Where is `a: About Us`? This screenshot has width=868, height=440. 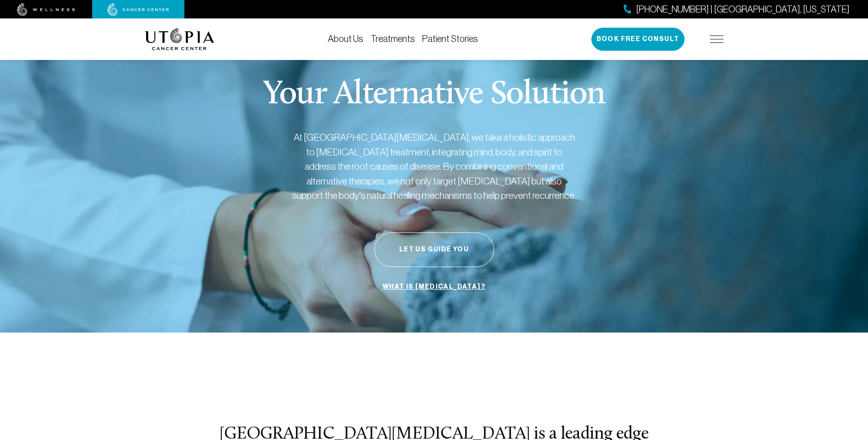 a: About Us is located at coordinates (345, 39).